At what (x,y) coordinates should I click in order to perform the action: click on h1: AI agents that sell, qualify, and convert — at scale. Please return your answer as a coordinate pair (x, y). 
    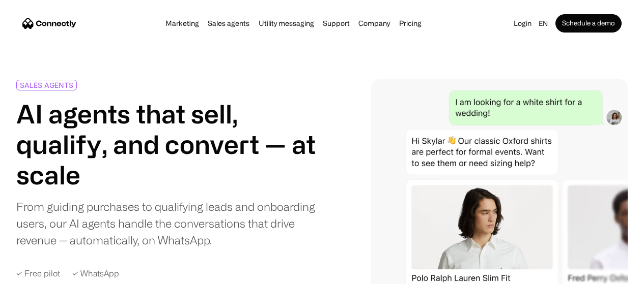
    Looking at the image, I should click on (167, 144).